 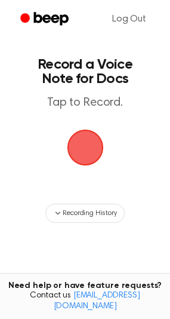 What do you see at coordinates (85, 72) in the screenshot?
I see `h1: Record a Voice Note for Docs` at bounding box center [85, 72].